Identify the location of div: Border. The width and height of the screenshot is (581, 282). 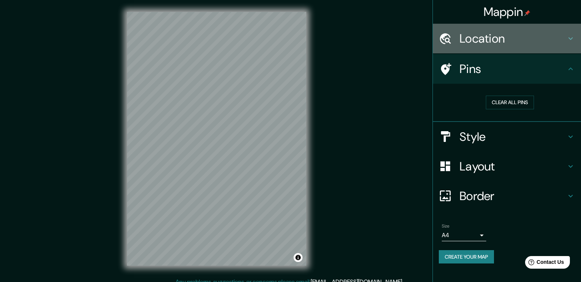
(507, 196).